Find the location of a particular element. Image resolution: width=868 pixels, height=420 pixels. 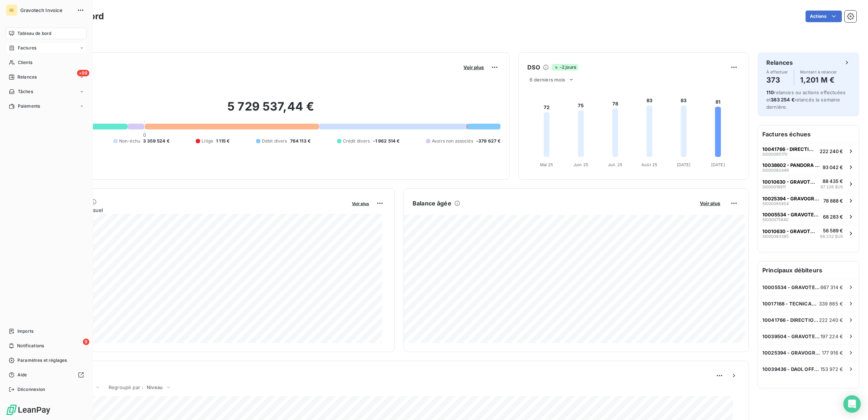

span: 0 is located at coordinates (145, 135).